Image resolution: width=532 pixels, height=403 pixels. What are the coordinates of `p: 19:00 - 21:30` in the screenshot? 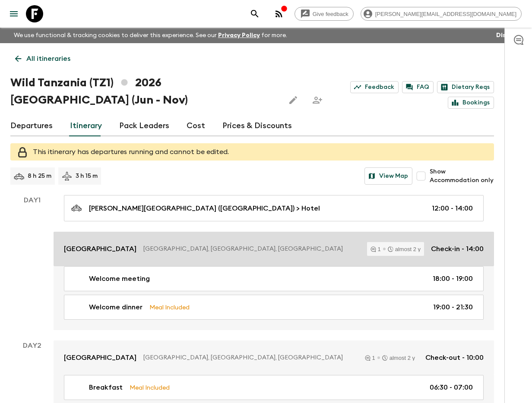 It's located at (453, 308).